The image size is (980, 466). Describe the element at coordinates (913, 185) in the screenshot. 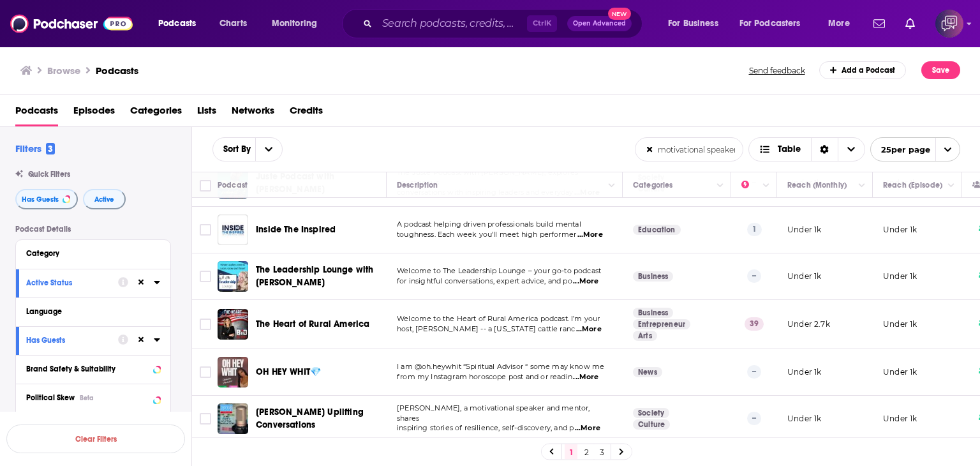

I see `div: Reach (Episode)` at that location.